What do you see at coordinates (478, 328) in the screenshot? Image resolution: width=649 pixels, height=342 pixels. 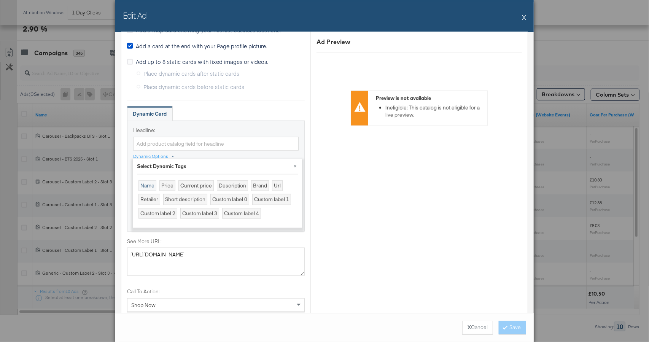 I see `button: XCancel` at bounding box center [478, 328].